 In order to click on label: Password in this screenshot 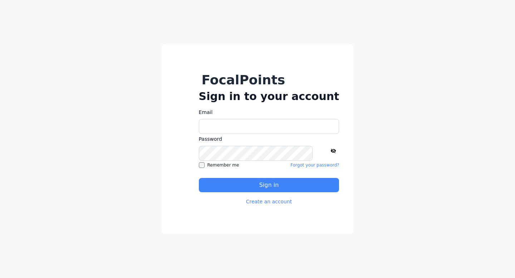, I will do `click(269, 139)`.